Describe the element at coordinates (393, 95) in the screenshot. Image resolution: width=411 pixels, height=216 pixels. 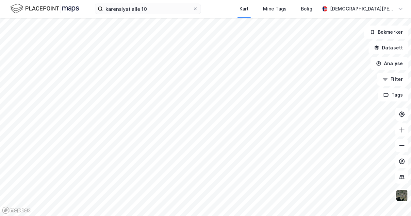
I see `button: Tags` at that location.